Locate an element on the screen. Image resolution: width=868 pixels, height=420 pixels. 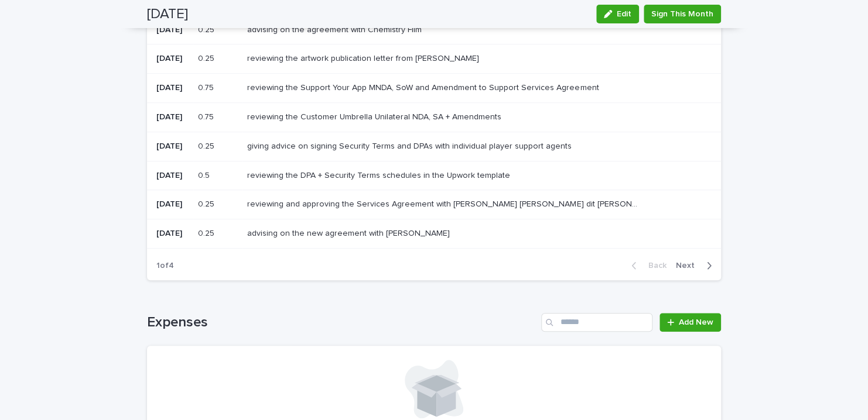
p: 0.5 is located at coordinates (205, 174).